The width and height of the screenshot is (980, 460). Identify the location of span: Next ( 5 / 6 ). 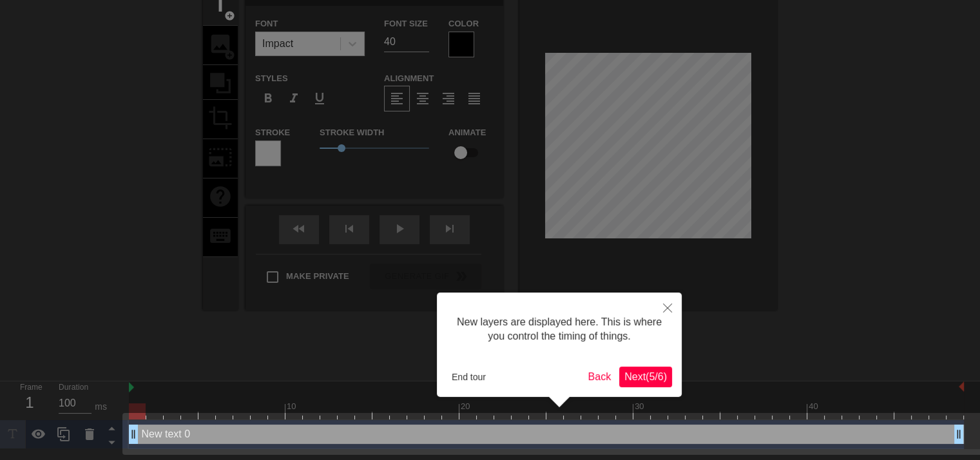
(645, 376).